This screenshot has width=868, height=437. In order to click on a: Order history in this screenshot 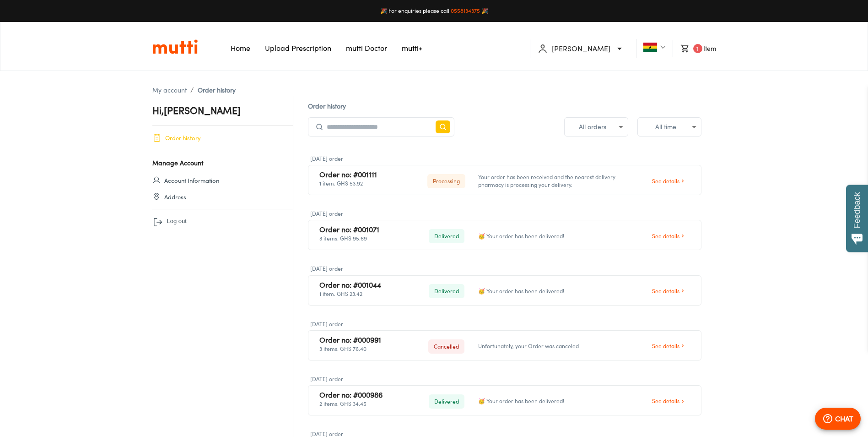, I will do `click(223, 138)`.